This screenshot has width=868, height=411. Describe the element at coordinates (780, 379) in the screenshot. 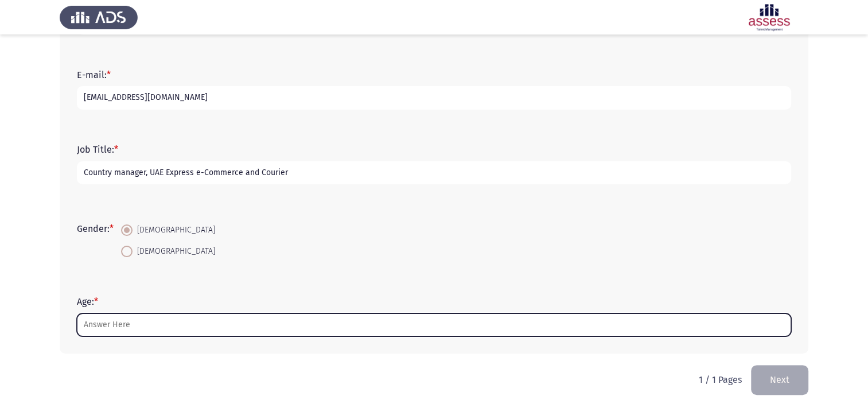

I see `button: load next page` at that location.